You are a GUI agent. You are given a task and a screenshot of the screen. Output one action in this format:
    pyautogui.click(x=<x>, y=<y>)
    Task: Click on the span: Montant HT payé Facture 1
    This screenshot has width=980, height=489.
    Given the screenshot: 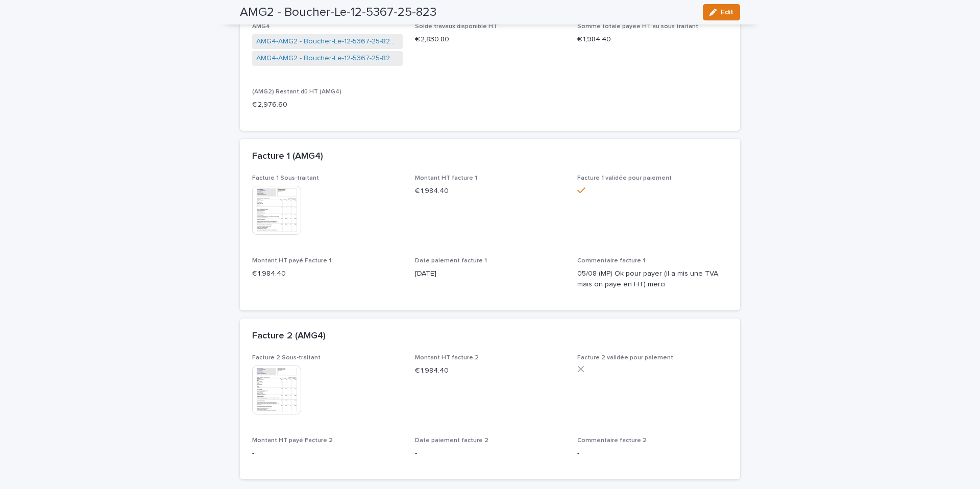 What is the action you would take?
    pyautogui.click(x=292, y=261)
    